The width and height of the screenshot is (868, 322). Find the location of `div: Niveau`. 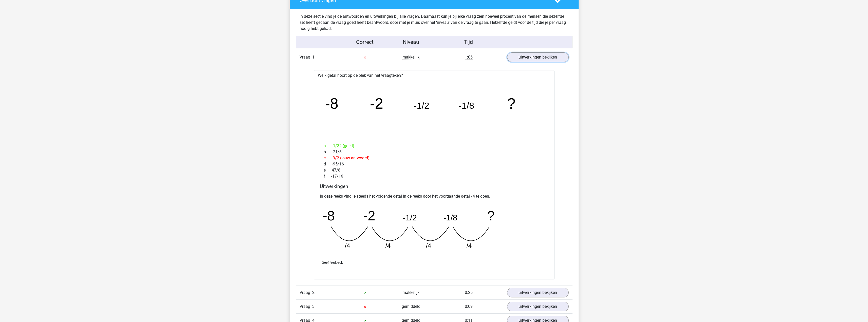

div: Niveau is located at coordinates (411, 42).